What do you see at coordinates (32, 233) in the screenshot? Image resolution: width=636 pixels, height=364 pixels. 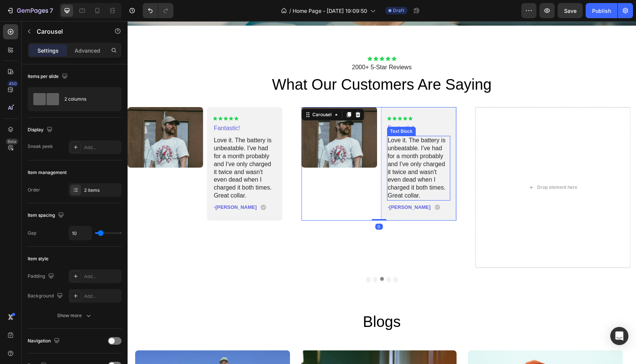 I see `div: Gap` at bounding box center [32, 233].